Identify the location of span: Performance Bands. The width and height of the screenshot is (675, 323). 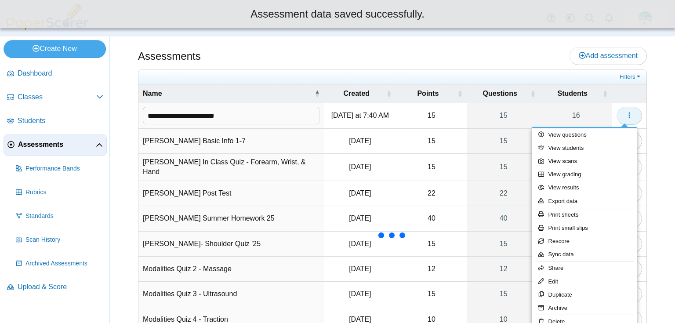
(64, 169).